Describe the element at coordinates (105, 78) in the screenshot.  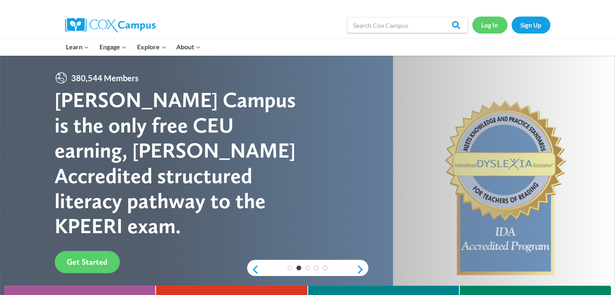
I see `span: 380,544 Members` at that location.